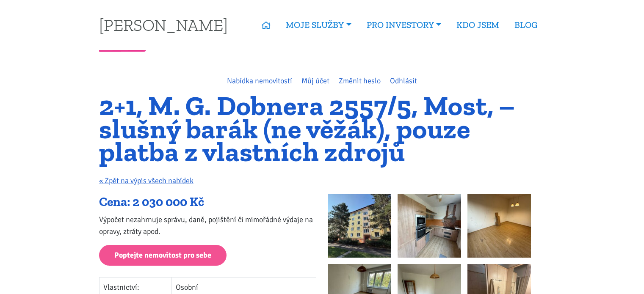 The image size is (644, 294). I want to click on a: Poptejte nemovitost pro sebe, so click(163, 255).